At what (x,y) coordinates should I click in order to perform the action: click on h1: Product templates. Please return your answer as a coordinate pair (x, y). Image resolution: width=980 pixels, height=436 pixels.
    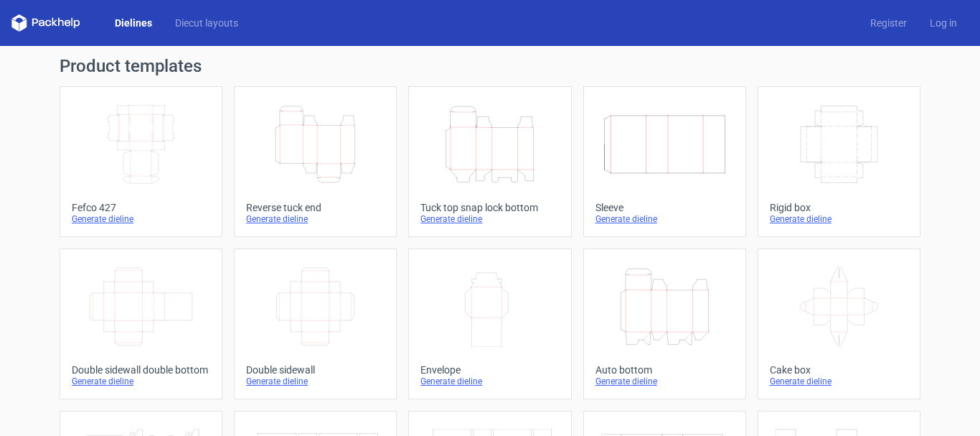
    Looking at the image, I should click on (490, 66).